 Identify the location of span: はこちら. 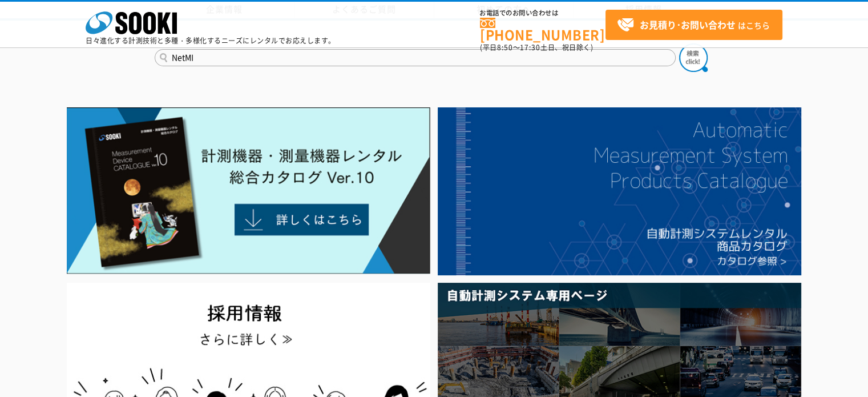
(693, 25).